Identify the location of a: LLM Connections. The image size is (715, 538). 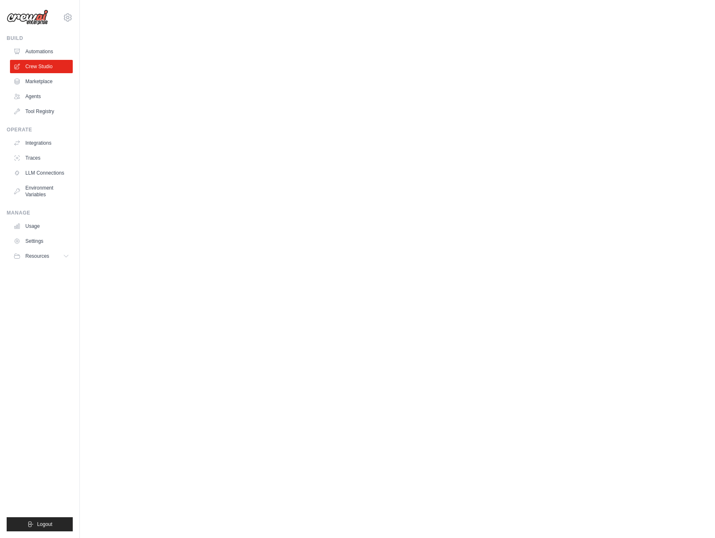
(41, 173).